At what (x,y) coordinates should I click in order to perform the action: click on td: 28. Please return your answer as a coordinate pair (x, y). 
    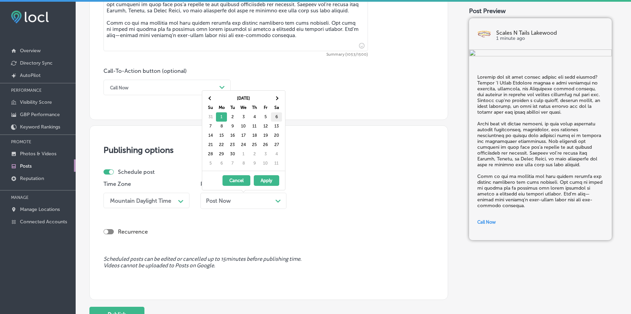
    Looking at the image, I should click on (210, 154).